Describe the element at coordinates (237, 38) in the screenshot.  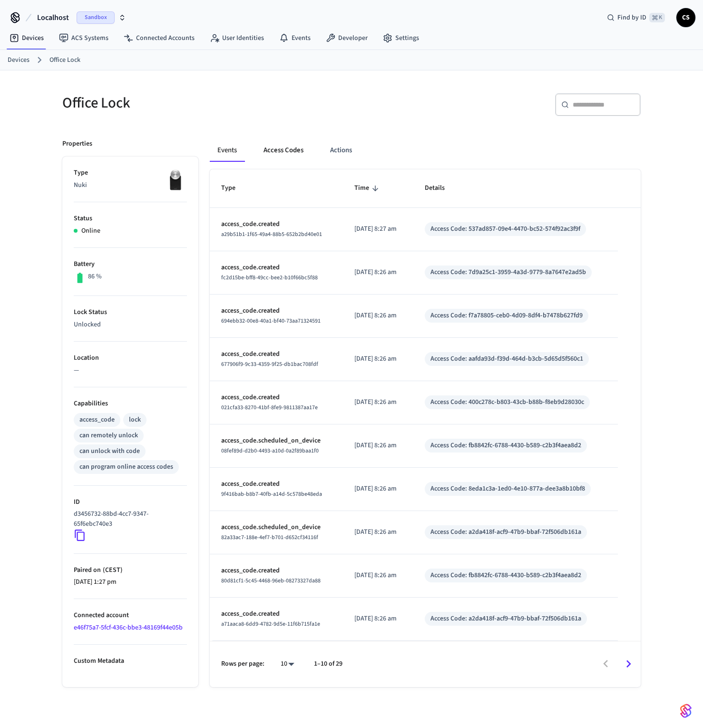
I see `a: User Identities` at that location.